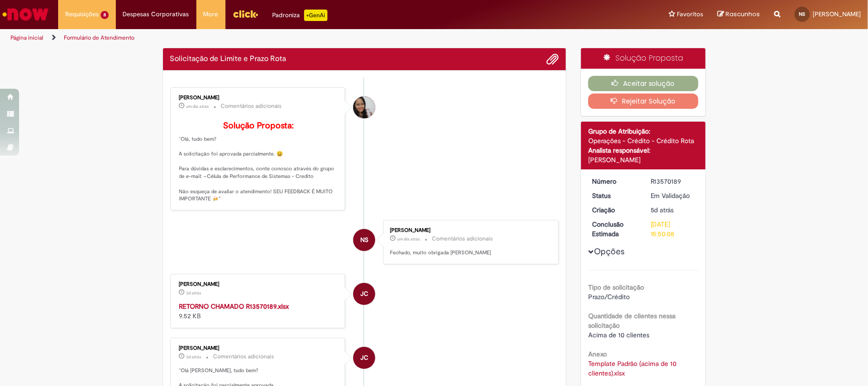 The width and height of the screenshot is (868, 386). Describe the element at coordinates (234, 306) in the screenshot. I see `a: RETORNO CHAMADO R13570189.xlsx` at that location.